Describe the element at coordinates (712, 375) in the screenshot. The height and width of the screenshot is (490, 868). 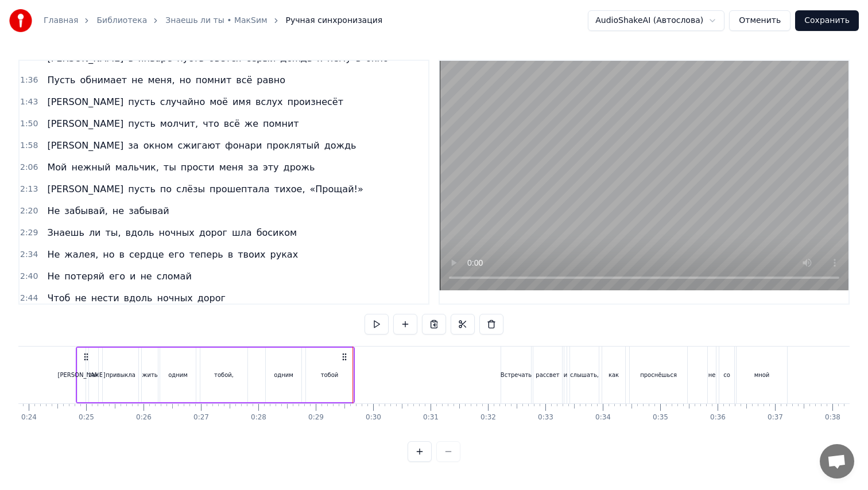
I see `div: не` at that location.